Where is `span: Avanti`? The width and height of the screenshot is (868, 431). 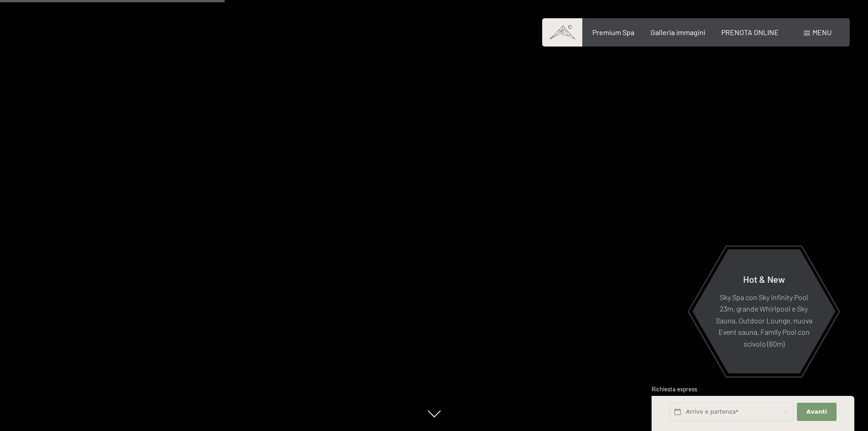 span: Avanti is located at coordinates (817, 412).